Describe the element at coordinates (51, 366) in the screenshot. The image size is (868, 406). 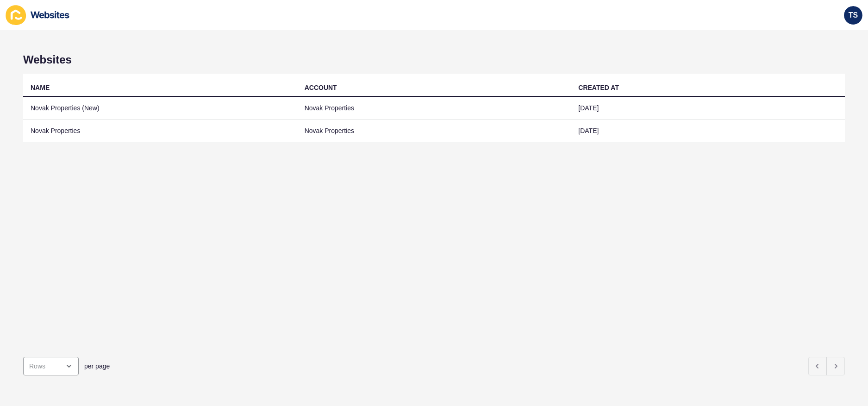
I see `div: open menu` at that location.